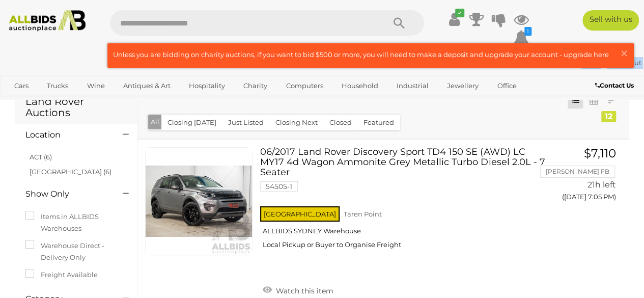 Image resolution: width=644 pixels, height=298 pixels. I want to click on span: $7,110, so click(600, 154).